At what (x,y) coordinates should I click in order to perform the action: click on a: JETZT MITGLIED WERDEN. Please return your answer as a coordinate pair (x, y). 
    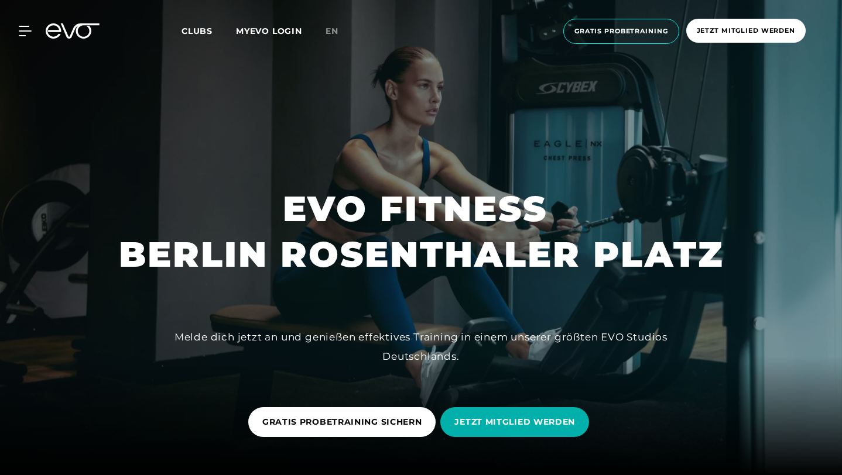
    Looking at the image, I should click on (517, 422).